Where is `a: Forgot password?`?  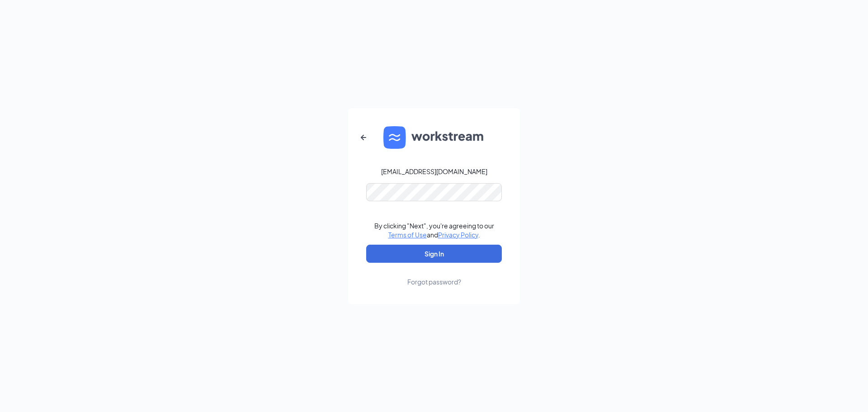 a: Forgot password? is located at coordinates (434, 275).